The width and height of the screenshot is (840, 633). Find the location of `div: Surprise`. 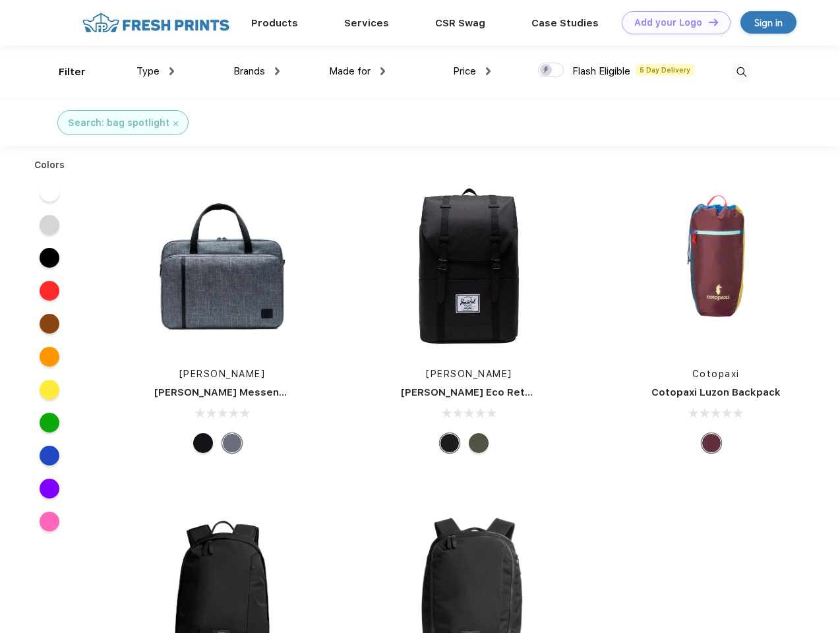

div: Surprise is located at coordinates (712, 443).